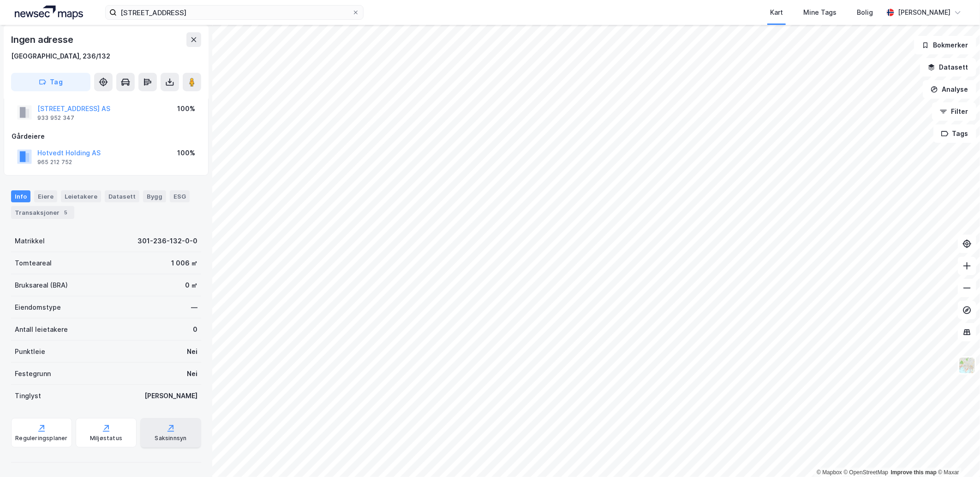 The height and width of the screenshot is (477, 980). What do you see at coordinates (235, 13) in the screenshot?
I see `input: Søk på adresse, matrikkel, gårdeiere, leietakere eller personer` at bounding box center [235, 13].